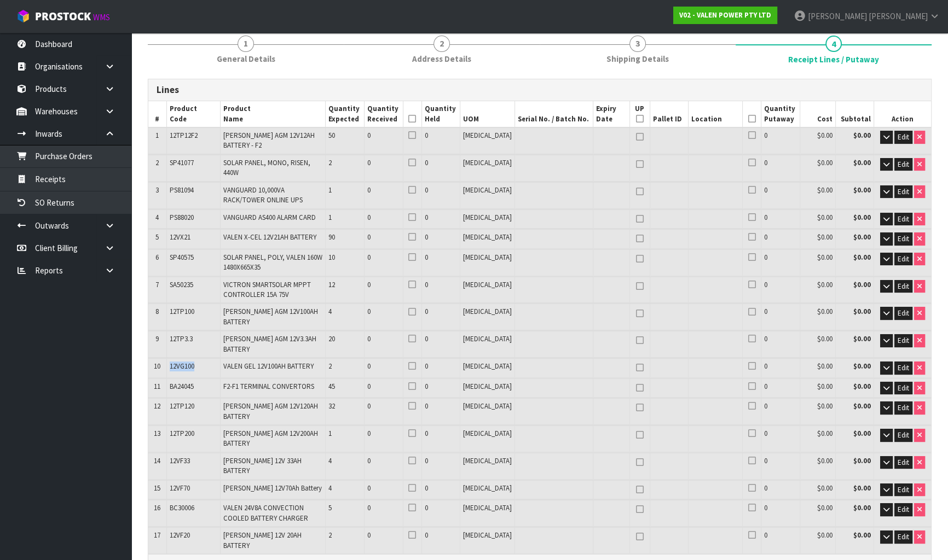 The height and width of the screenshot is (560, 948). Describe the element at coordinates (180, 237) in the screenshot. I see `span: 12VX21` at that location.